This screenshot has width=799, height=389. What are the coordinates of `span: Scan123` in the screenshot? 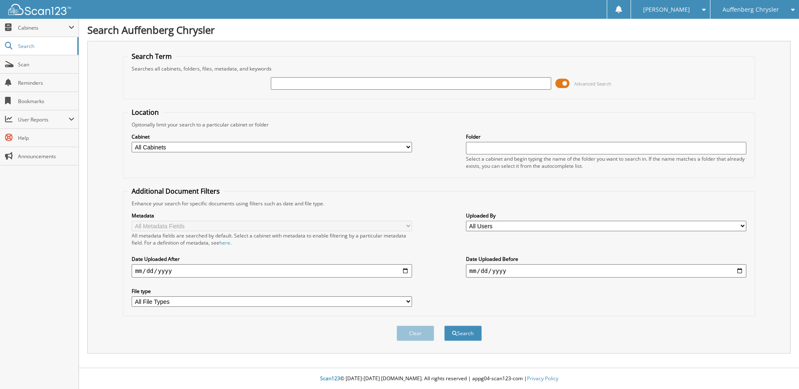 It's located at (330, 379).